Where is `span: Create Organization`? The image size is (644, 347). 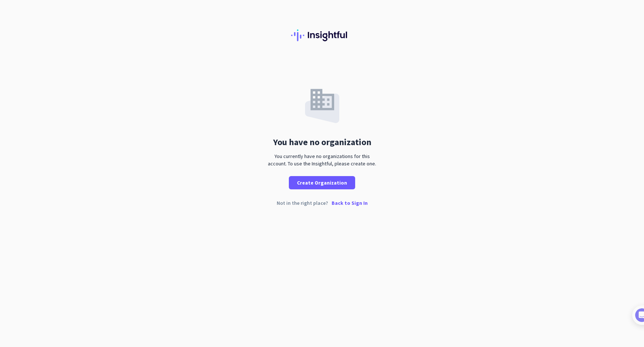
span: Create Organization is located at coordinates (322, 183).